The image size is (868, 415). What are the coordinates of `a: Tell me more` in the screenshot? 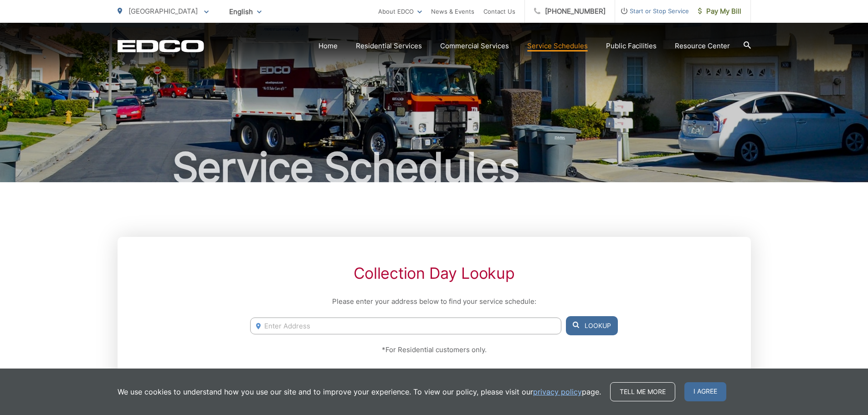 It's located at (642, 392).